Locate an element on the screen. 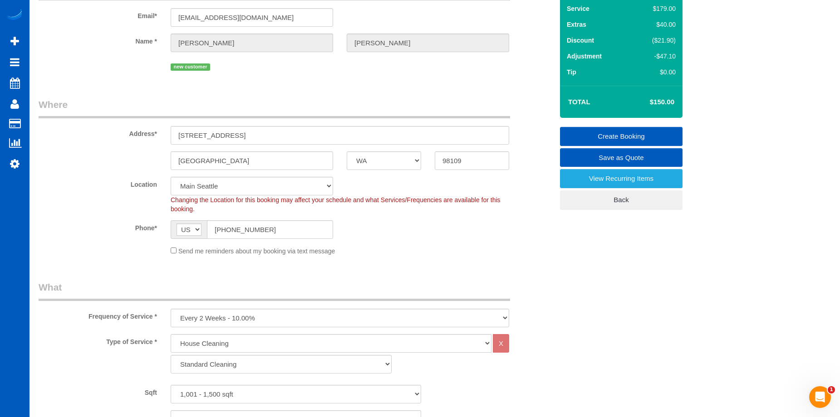  legend: What is located at coordinates (274, 291).